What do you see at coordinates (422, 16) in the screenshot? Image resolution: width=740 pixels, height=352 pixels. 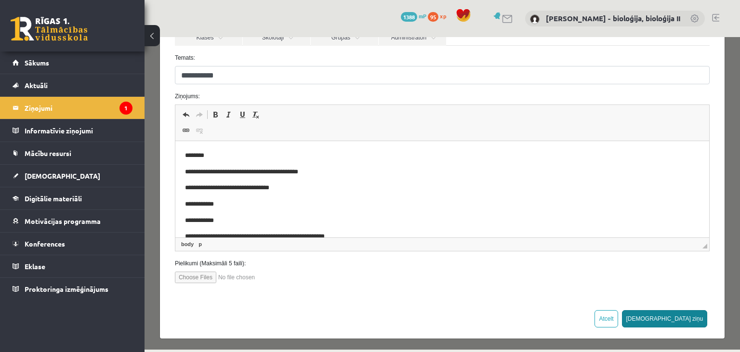 I see `span: mP` at bounding box center [422, 16].